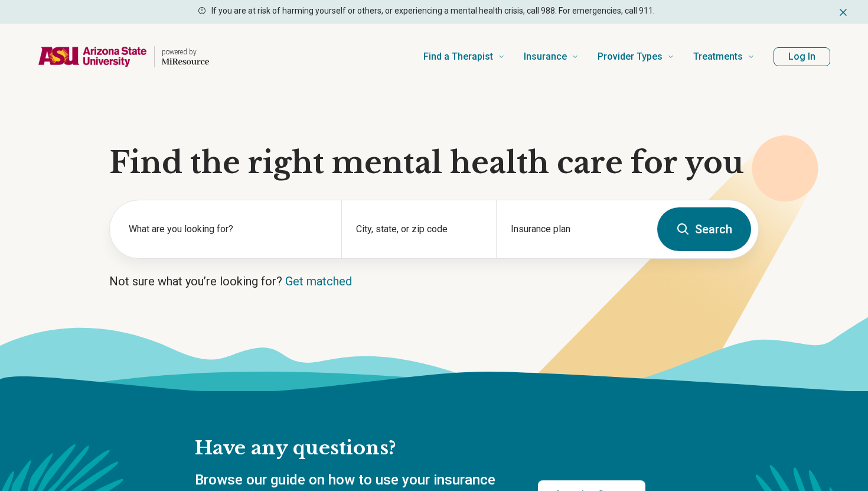  Describe the element at coordinates (636, 57) in the screenshot. I see `a: Provider Types` at that location.